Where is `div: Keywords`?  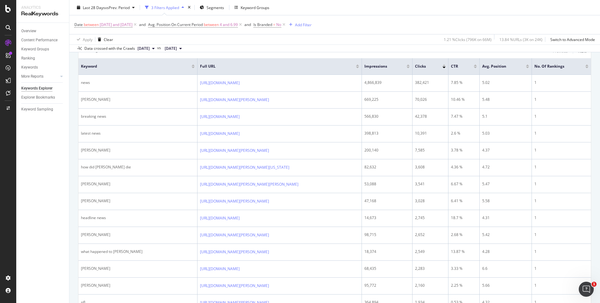 div: Keywords is located at coordinates (29, 67).